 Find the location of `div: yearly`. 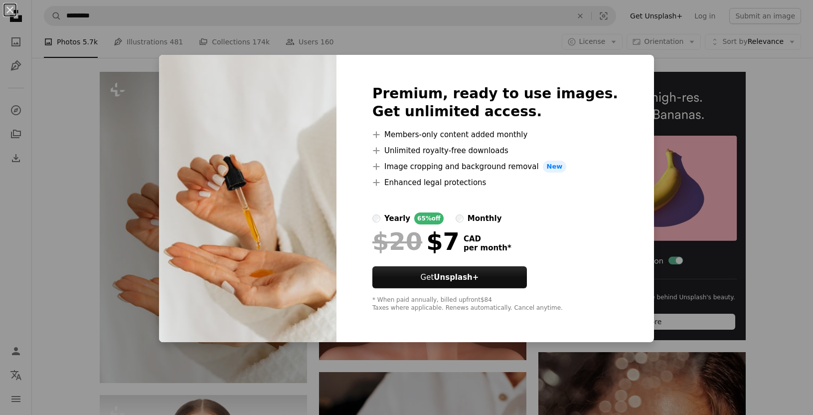

div: yearly is located at coordinates (397, 218).